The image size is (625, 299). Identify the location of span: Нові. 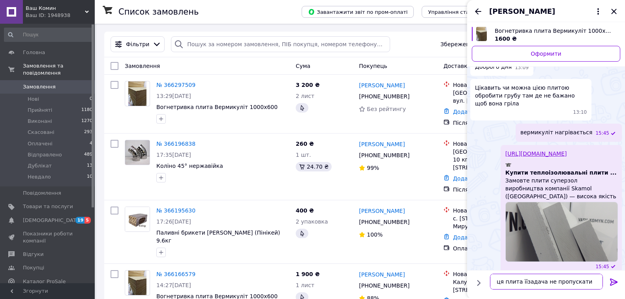
(33, 99).